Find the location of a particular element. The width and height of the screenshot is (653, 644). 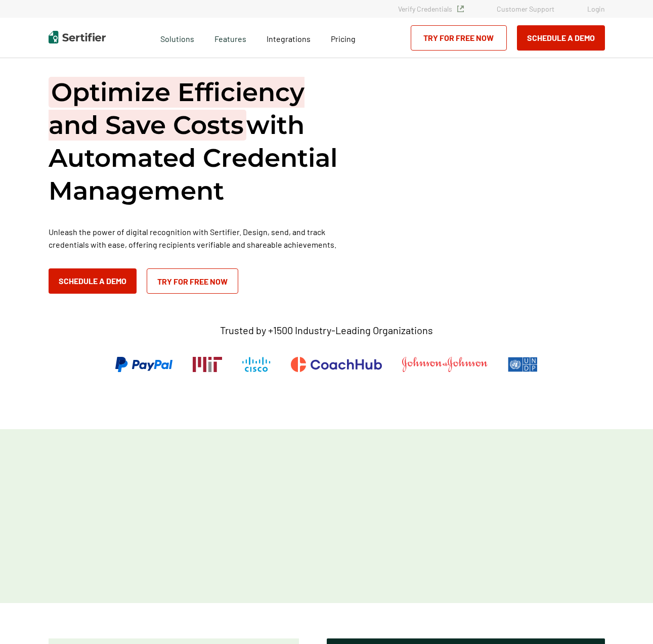

img: Verified is located at coordinates (460, 9).